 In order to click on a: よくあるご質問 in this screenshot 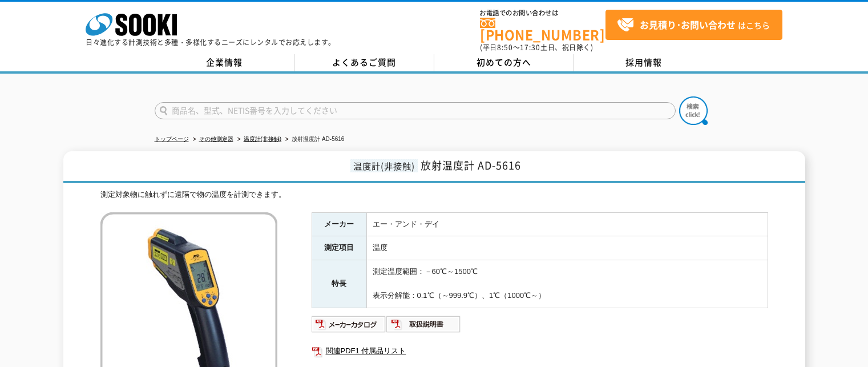, I will do `click(364, 63)`.